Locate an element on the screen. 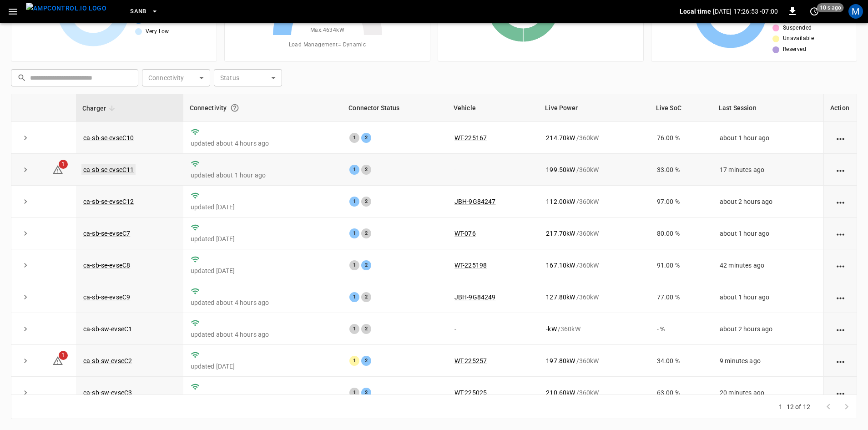 The width and height of the screenshot is (868, 430). td: 80.00 % is located at coordinates (681, 233).